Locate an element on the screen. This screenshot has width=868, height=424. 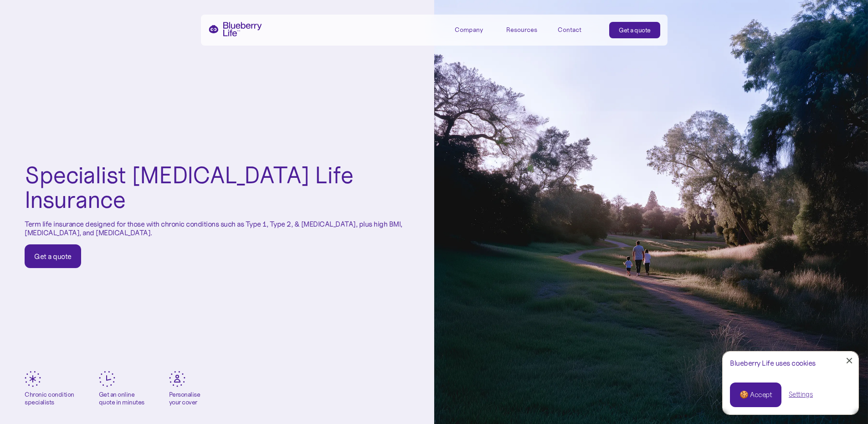
div: Close Cookie Popup is located at coordinates (849, 361).